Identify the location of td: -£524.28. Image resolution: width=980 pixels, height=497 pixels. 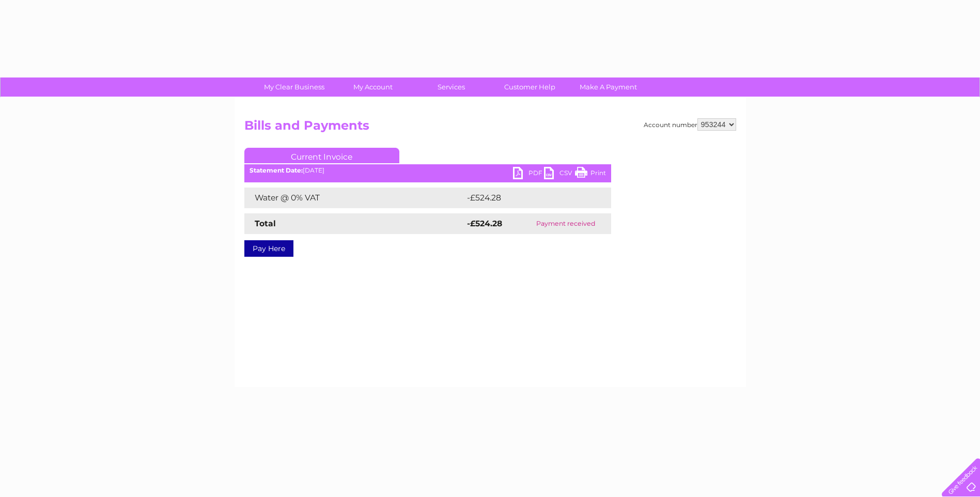
(529, 198).